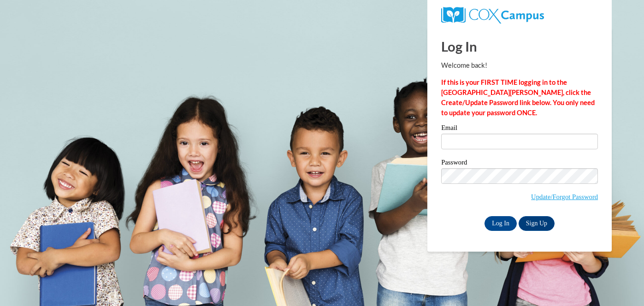 The height and width of the screenshot is (306, 644). I want to click on p: Welcome back!, so click(520, 66).